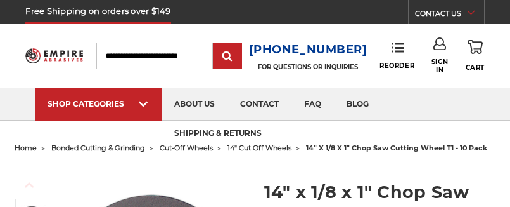 This screenshot has width=510, height=207. I want to click on span: bonded cutting & grinding, so click(98, 148).